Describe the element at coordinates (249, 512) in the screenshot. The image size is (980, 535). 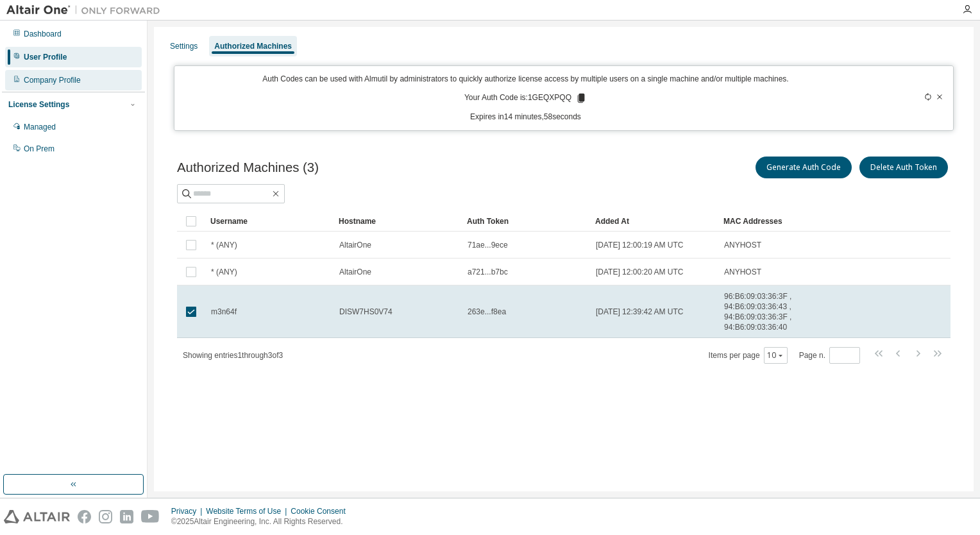
I see `div: Website Terms of Use` at that location.